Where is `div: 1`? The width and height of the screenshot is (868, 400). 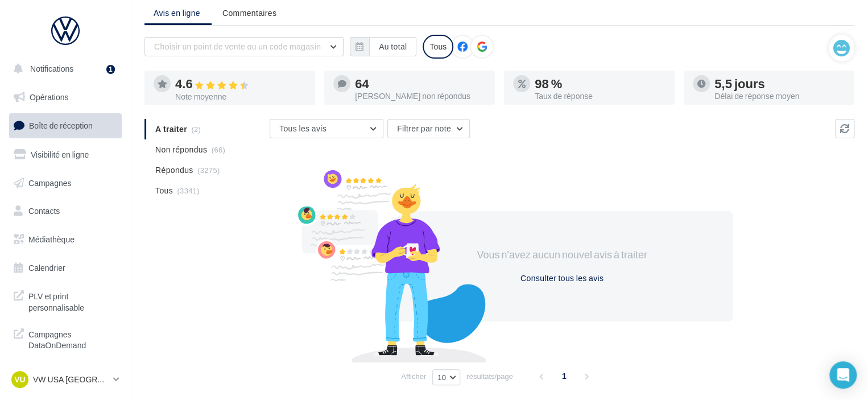 div: 1 is located at coordinates (110, 69).